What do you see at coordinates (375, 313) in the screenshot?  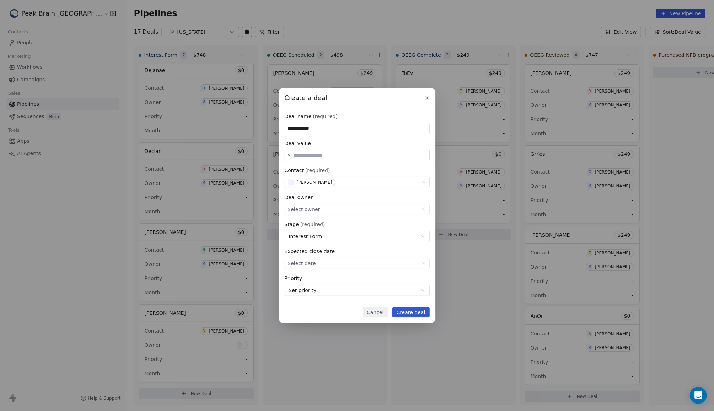 I see `button: Cancel` at bounding box center [375, 313].